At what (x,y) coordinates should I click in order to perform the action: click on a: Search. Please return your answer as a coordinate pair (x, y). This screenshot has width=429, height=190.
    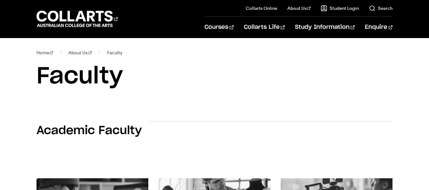
    Looking at the image, I should click on (381, 8).